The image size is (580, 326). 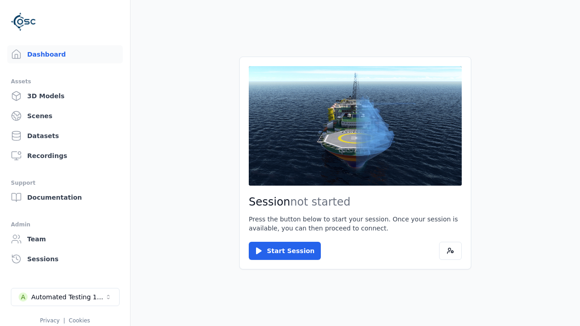 I want to click on span: not started, so click(x=320, y=202).